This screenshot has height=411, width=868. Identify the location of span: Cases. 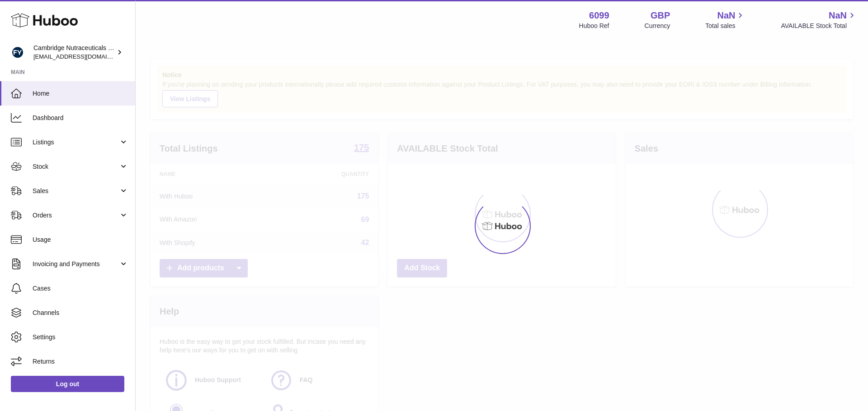
(80, 288).